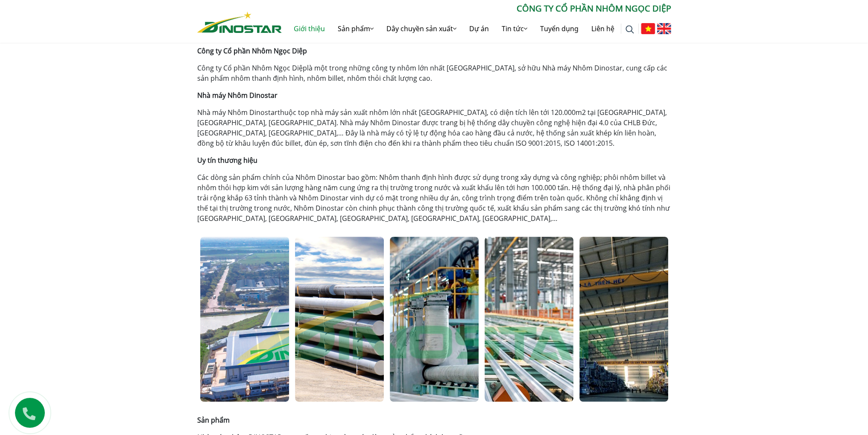 The width and height of the screenshot is (868, 435). Describe the element at coordinates (422, 29) in the screenshot. I see `a: Dây chuyền sản xuất` at that location.